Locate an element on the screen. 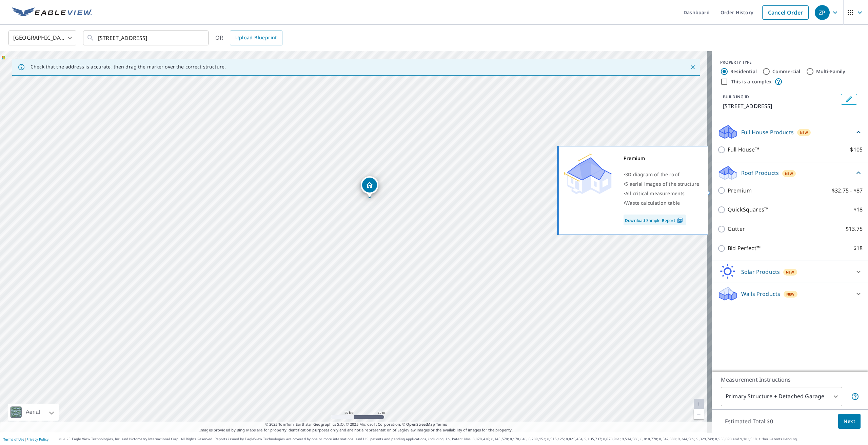  span: Upload Blueprint is located at coordinates (256, 38).